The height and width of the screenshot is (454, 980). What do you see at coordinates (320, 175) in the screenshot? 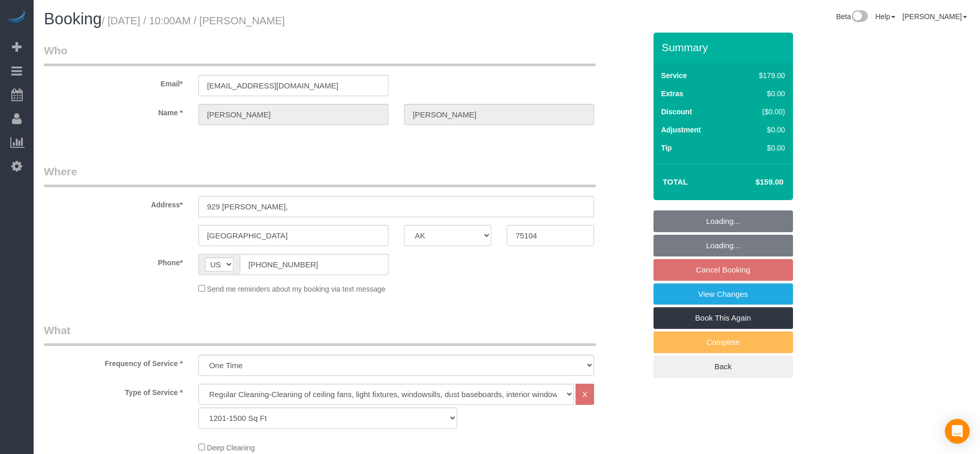
I see `legend: Where` at bounding box center [320, 175].